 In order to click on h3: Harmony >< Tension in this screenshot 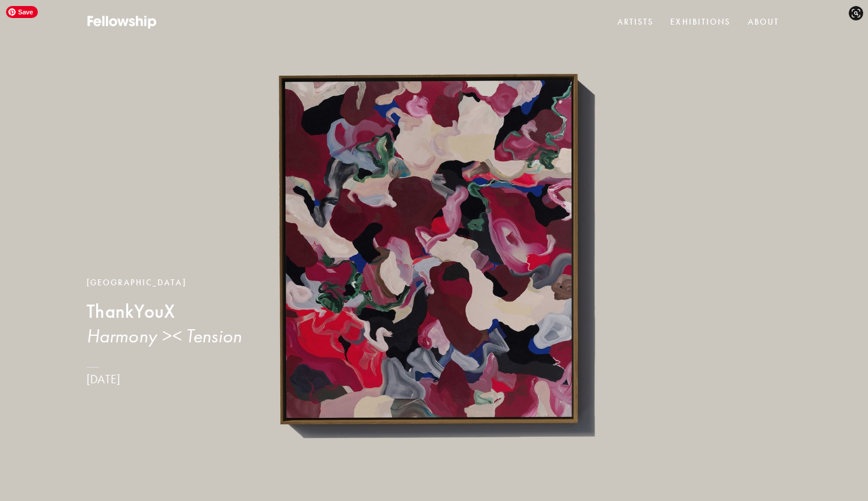, I will do `click(164, 336)`.